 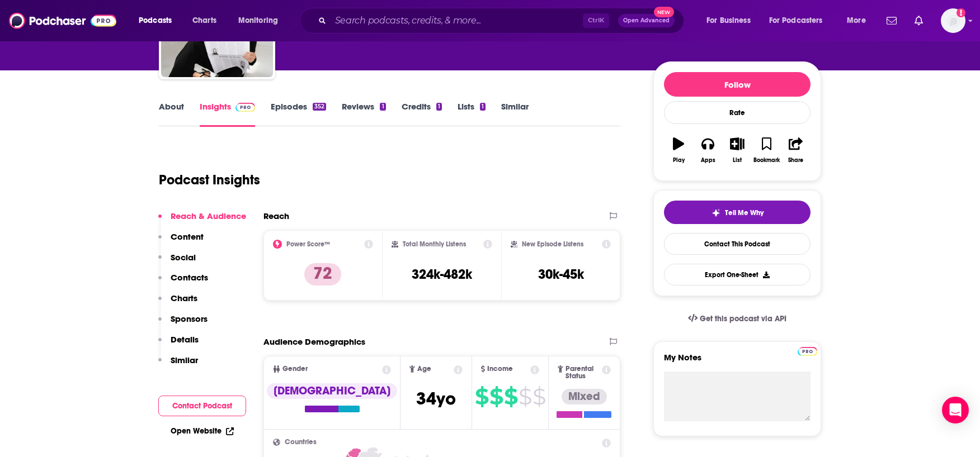 What do you see at coordinates (766, 150) in the screenshot?
I see `button: Bookmark` at bounding box center [766, 150].